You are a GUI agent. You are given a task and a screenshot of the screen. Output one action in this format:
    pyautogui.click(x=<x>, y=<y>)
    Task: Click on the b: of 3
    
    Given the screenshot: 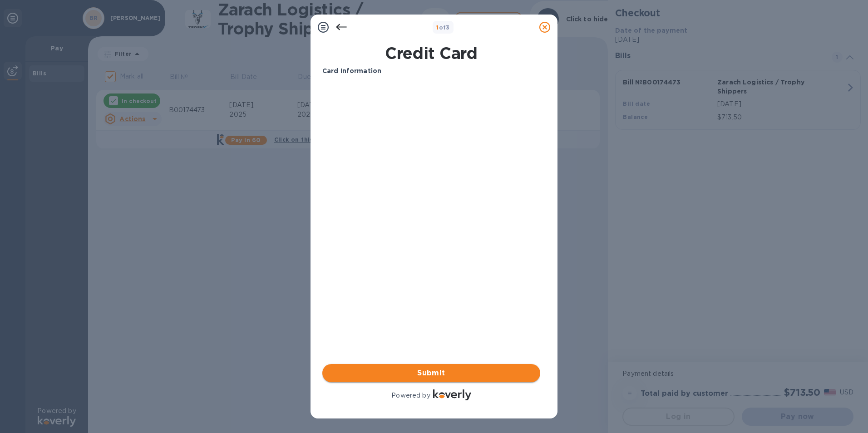 What is the action you would take?
    pyautogui.click(x=443, y=27)
    